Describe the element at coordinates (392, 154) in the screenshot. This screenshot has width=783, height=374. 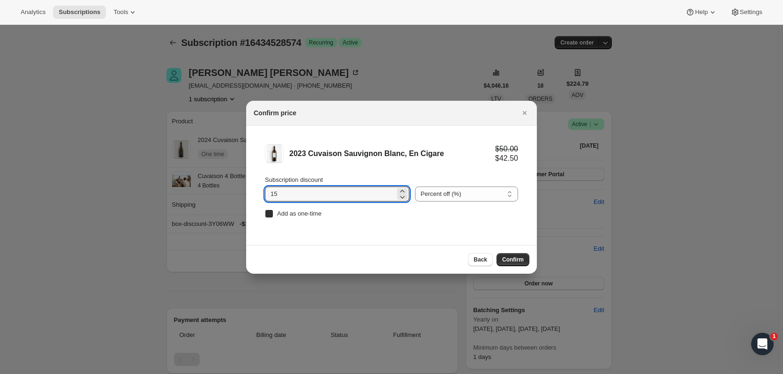
I see `div: 2023 Cuvaison Sauvignon Blanc, En Cigare` at that location.